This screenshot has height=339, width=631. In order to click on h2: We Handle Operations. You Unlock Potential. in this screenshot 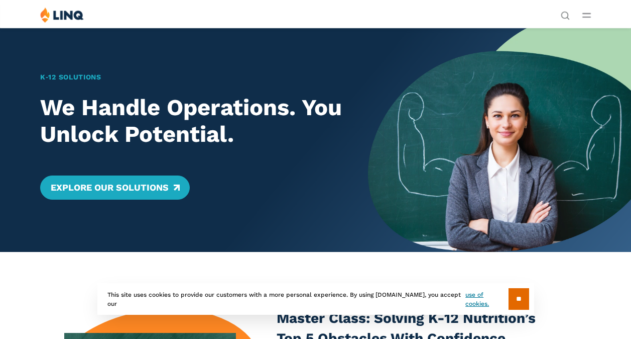, I will do `click(191, 121)`.